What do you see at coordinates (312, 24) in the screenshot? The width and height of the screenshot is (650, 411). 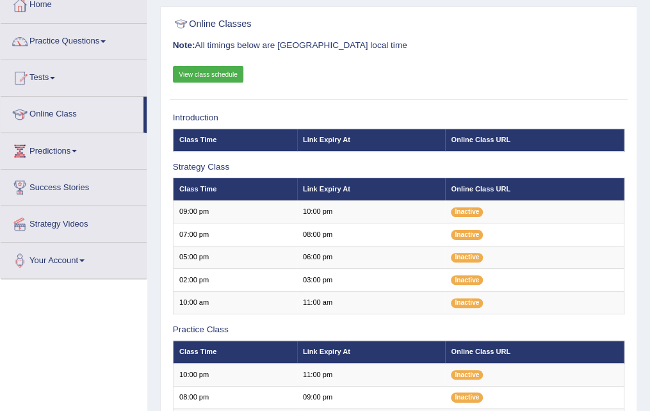 I see `h2: Online Classes` at bounding box center [312, 24].